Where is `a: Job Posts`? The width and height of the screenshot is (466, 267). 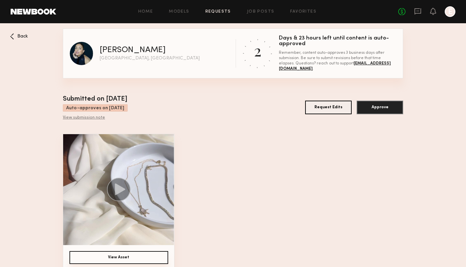
a: Job Posts is located at coordinates (260, 12).